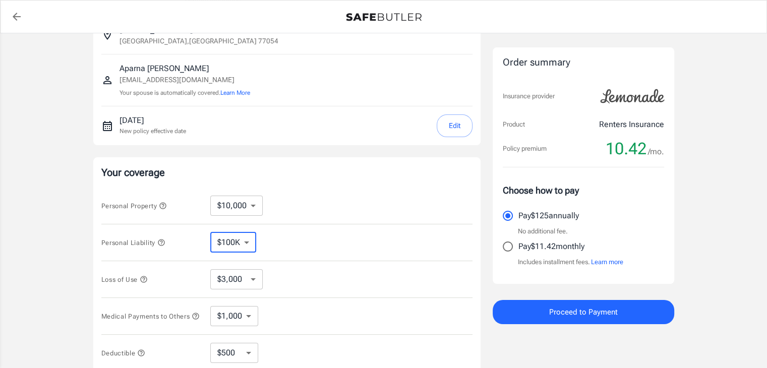 Image resolution: width=767 pixels, height=368 pixels. I want to click on span: Loss of Use, so click(125, 279).